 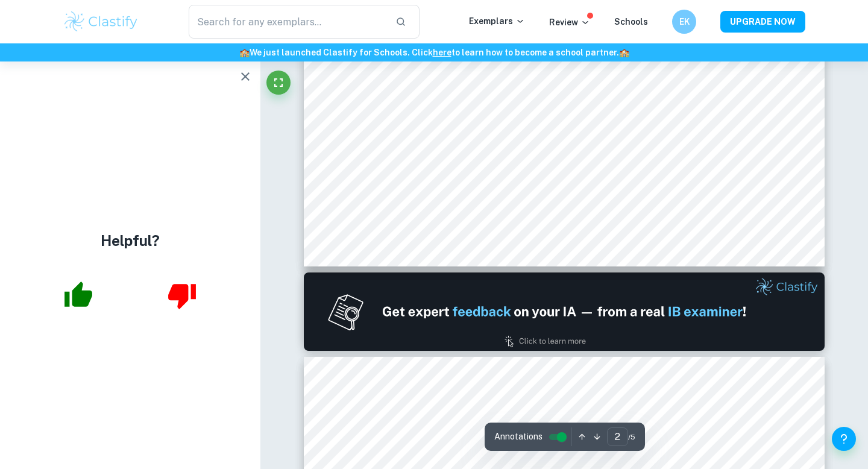 What do you see at coordinates (101, 22) in the screenshot?
I see `a: Clastify logo` at bounding box center [101, 22].